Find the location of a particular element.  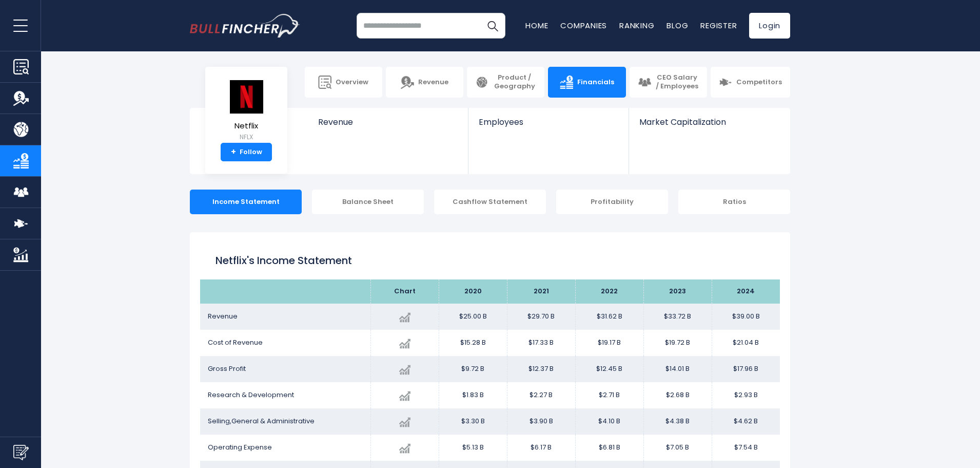

td: $6.17 B is located at coordinates (541, 447).